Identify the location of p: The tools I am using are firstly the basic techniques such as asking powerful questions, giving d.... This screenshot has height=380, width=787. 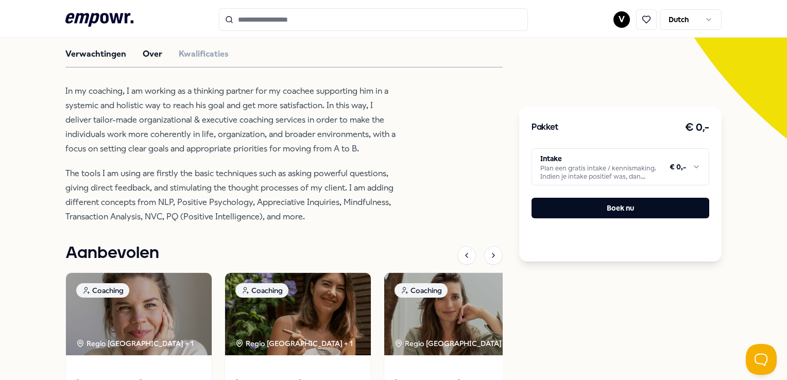
(233, 195).